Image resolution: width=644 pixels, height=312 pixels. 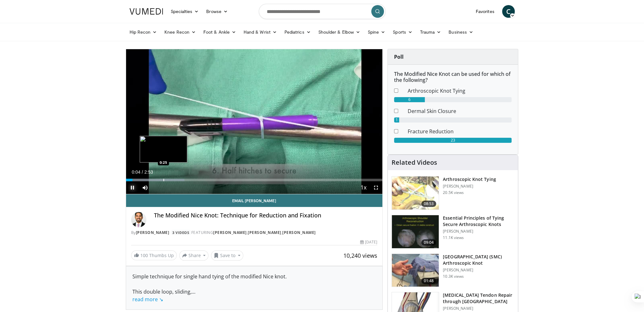 What do you see at coordinates (163, 149) in the screenshot?
I see `img: image.jpeg` at bounding box center [163, 149].